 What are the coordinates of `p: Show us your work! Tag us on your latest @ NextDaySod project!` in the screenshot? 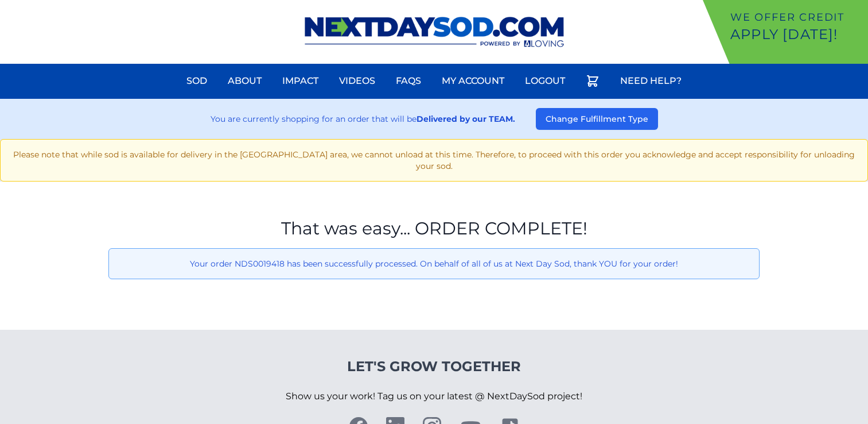 It's located at (434, 396).